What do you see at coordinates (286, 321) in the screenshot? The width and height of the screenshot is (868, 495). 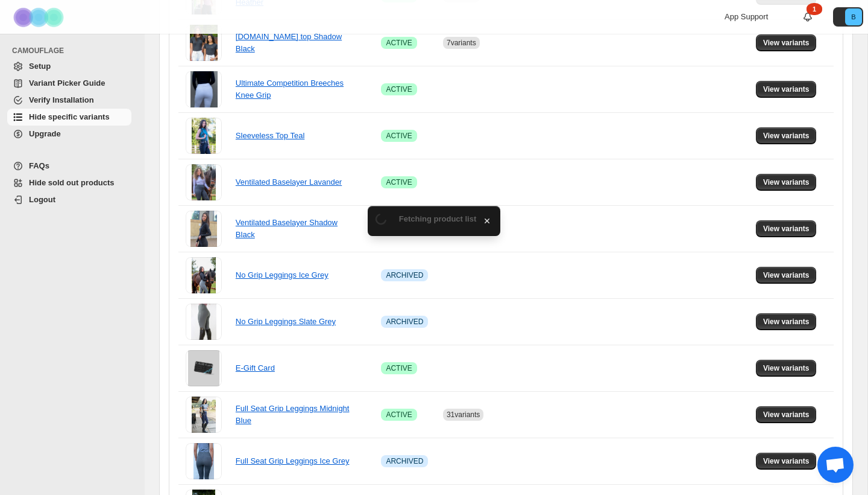 I see `a: No Grip Leggings Slate Grey` at bounding box center [286, 321].